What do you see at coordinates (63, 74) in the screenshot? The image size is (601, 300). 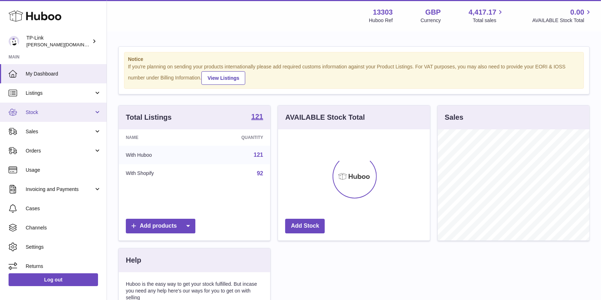 I see `span: My Dashboard` at bounding box center [63, 74].